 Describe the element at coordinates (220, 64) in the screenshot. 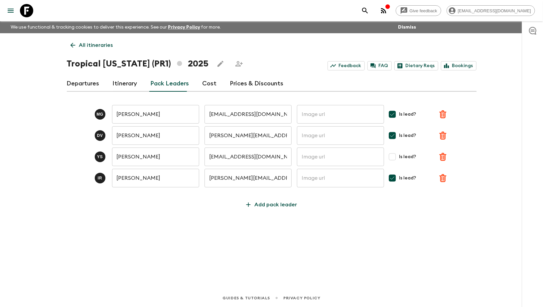

I see `button: Edit this itinerary` at that location.